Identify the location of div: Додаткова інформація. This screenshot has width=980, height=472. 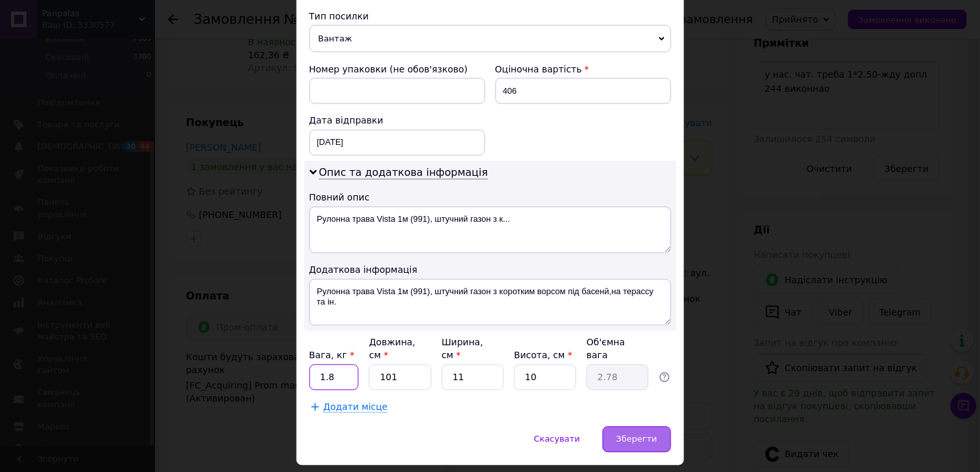
(490, 270).